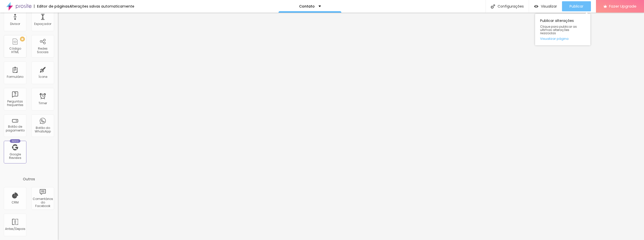 Image resolution: width=644 pixels, height=240 pixels. I want to click on div: Comentários do Facebook, so click(42, 203).